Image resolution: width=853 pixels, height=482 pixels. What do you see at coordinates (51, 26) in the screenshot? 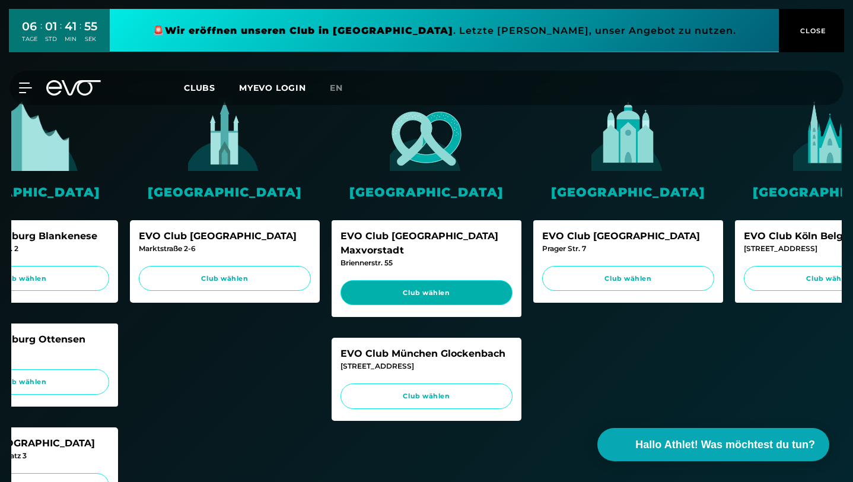
I see `div: 01` at bounding box center [51, 26].